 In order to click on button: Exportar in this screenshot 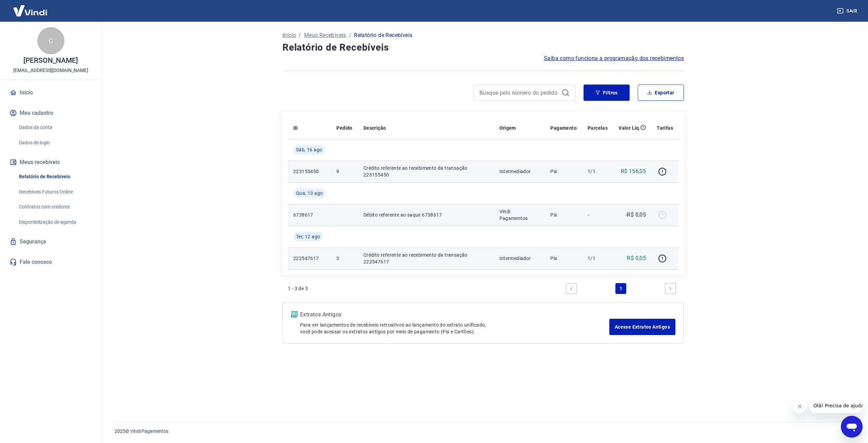, I will do `click(661, 92)`.